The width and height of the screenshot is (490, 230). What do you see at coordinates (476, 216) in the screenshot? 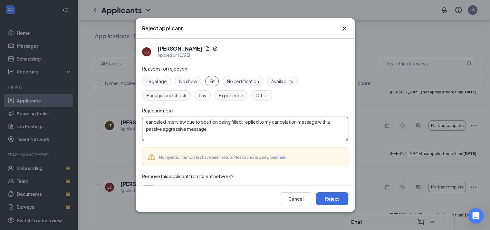
I see `div: Open Intercom Messenger` at bounding box center [476, 216].